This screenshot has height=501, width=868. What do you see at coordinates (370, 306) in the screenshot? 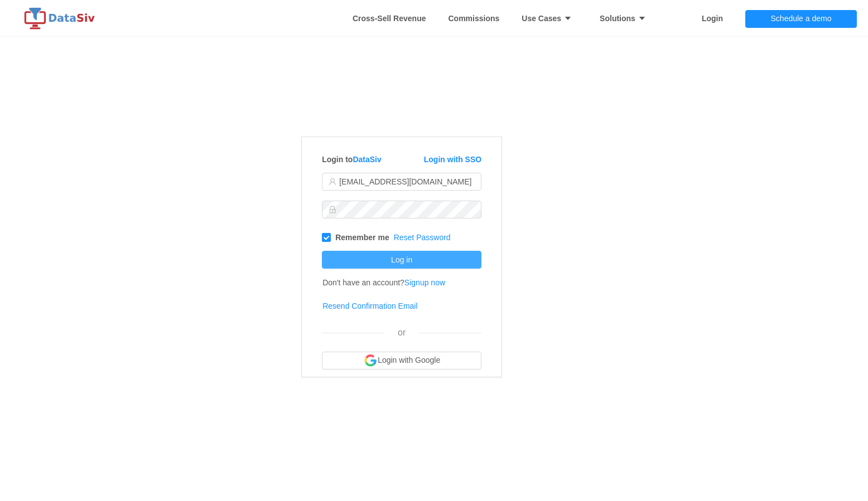
I see `a: Resend Confirmation Email` at bounding box center [370, 306].